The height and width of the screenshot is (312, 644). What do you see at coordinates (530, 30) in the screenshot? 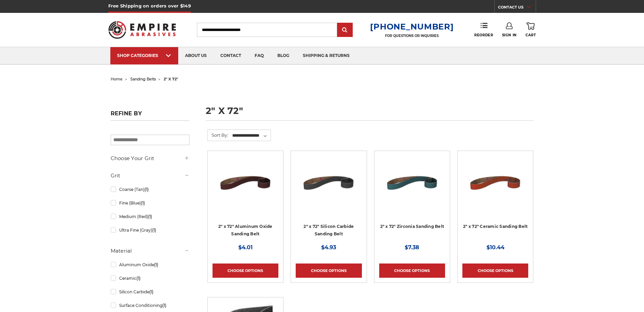
I see `a: Cart` at bounding box center [530, 30].